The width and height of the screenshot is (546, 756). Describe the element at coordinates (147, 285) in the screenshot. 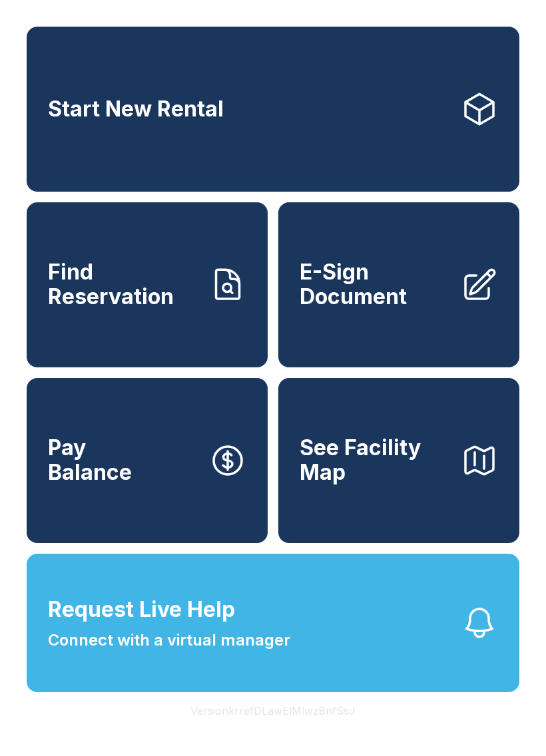

I see `a: Find Reservation` at that location.